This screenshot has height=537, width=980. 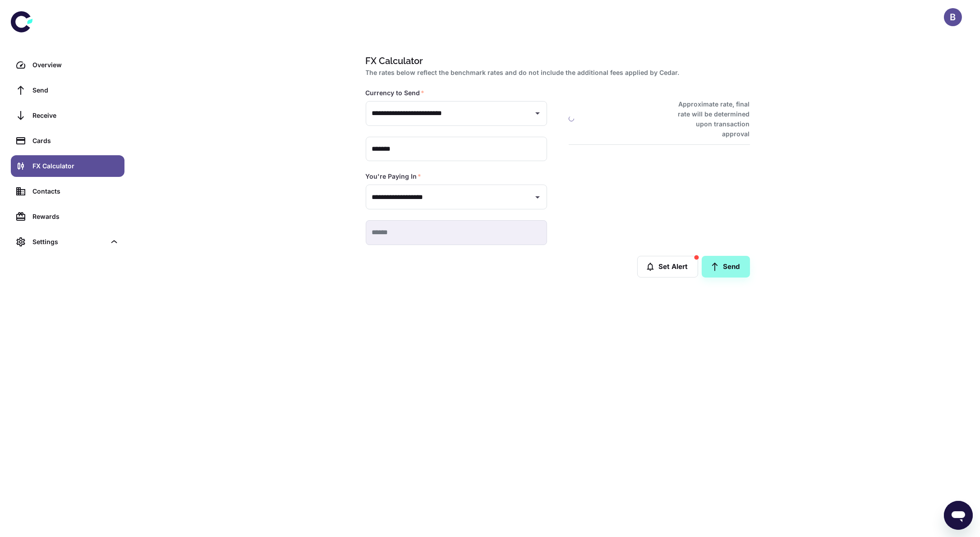 What do you see at coordinates (76, 166) in the screenshot?
I see `div: FX Calculator` at bounding box center [76, 166].